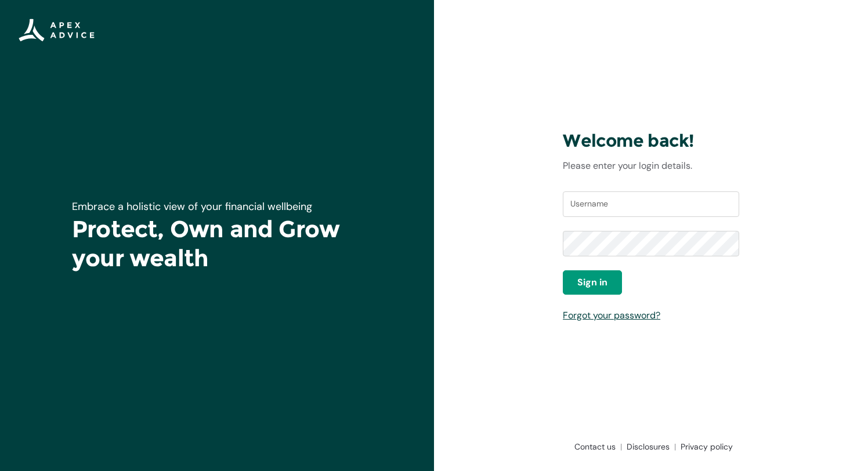 This screenshot has height=471, width=868. Describe the element at coordinates (217, 244) in the screenshot. I see `h1: Protect, Own and Grow your wealth` at that location.